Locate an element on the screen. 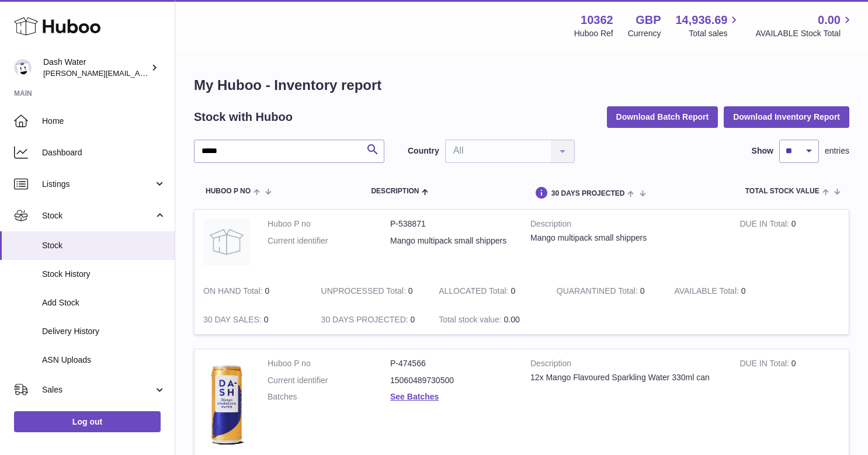 The height and width of the screenshot is (455, 868). span: 30 DAYS PROJECTED is located at coordinates (588, 193).